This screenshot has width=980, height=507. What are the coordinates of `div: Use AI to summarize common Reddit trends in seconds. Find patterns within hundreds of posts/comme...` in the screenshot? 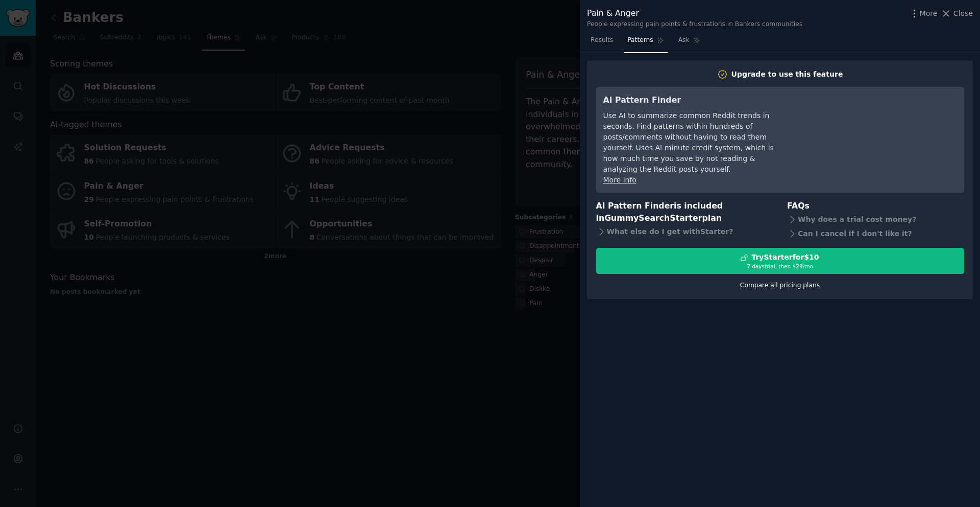 It's located at (696, 143).